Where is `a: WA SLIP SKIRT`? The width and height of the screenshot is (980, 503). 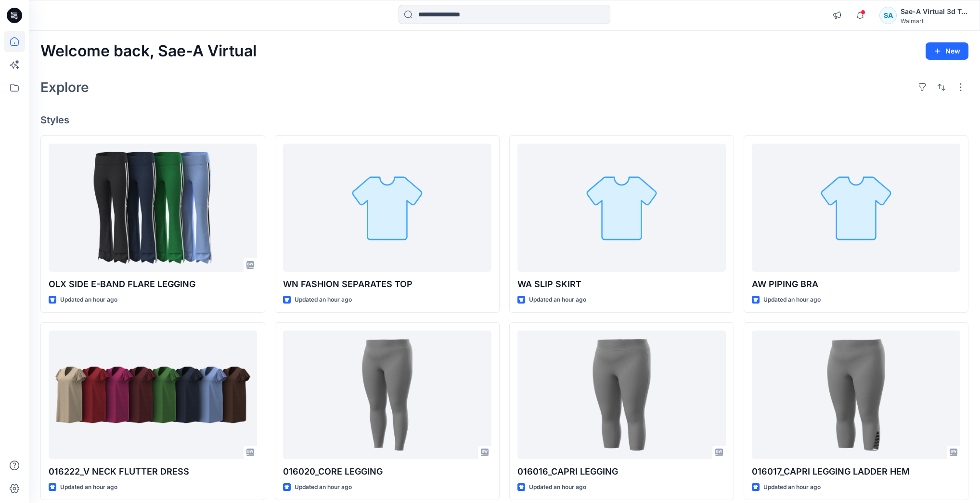
a: WA SLIP SKIRT is located at coordinates (622, 208).